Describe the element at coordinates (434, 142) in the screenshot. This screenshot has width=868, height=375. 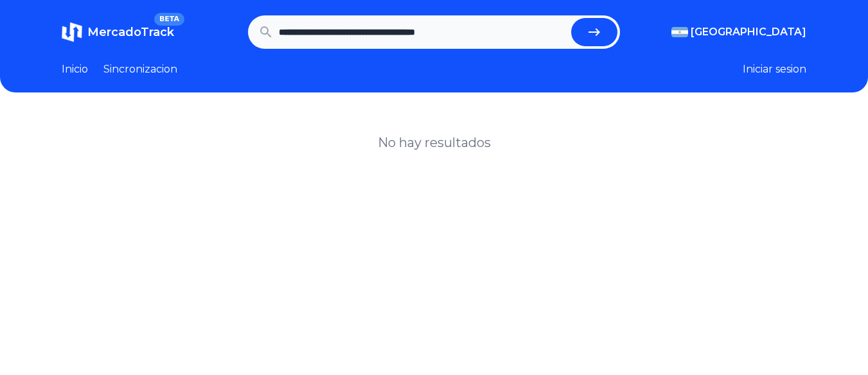
I see `h1: No hay resultados` at that location.